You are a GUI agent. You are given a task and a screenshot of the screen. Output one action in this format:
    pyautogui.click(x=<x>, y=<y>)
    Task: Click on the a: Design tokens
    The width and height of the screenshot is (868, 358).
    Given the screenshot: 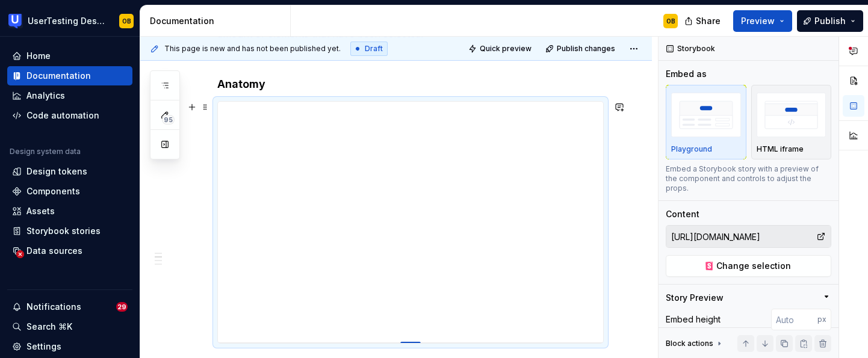 What is the action you would take?
    pyautogui.click(x=70, y=172)
    